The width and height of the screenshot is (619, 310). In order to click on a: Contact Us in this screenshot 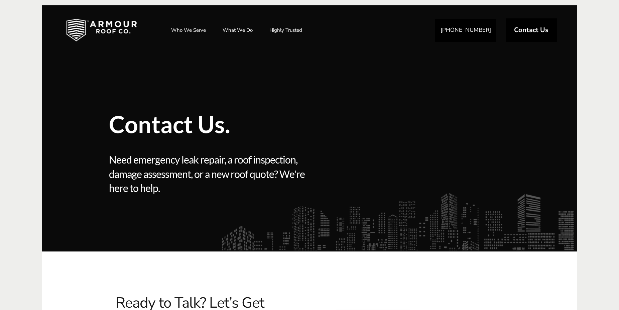, I will do `click(531, 30)`.